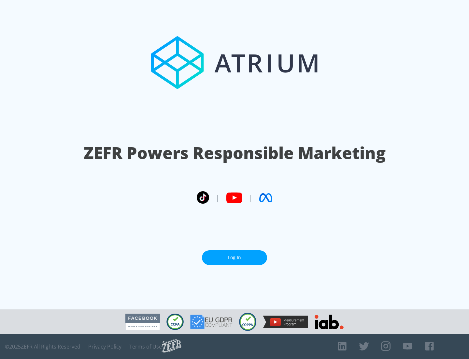 The image size is (469, 359). What do you see at coordinates (146, 346) in the screenshot?
I see `a: Terms of Use` at bounding box center [146, 346].